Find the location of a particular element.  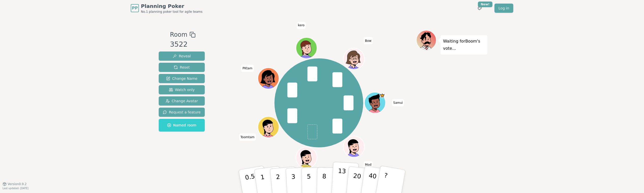

button: Click to change your avatar is located at coordinates (306, 157).